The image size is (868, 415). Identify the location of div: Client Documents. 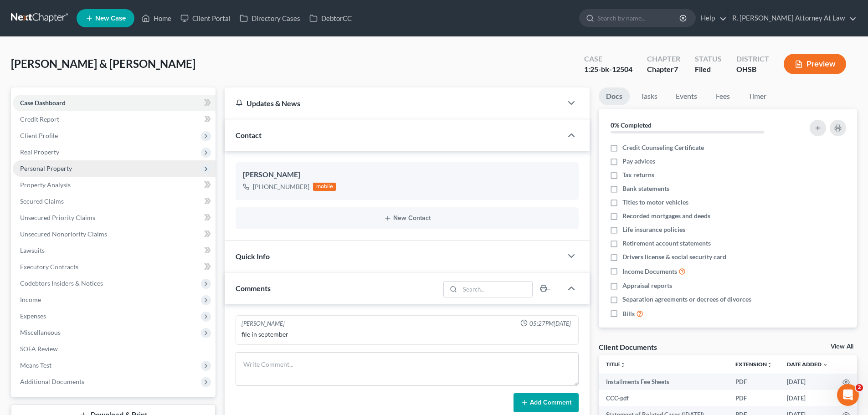
(628, 347).